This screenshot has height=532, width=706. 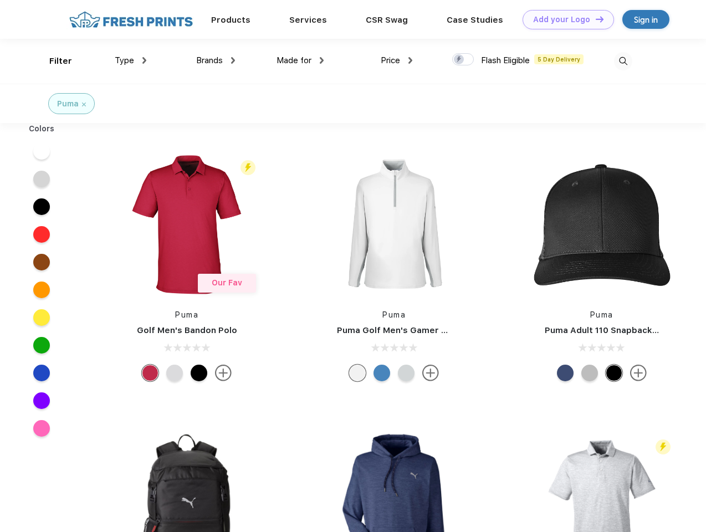 I want to click on span: Flash Eligible, so click(x=506, y=60).